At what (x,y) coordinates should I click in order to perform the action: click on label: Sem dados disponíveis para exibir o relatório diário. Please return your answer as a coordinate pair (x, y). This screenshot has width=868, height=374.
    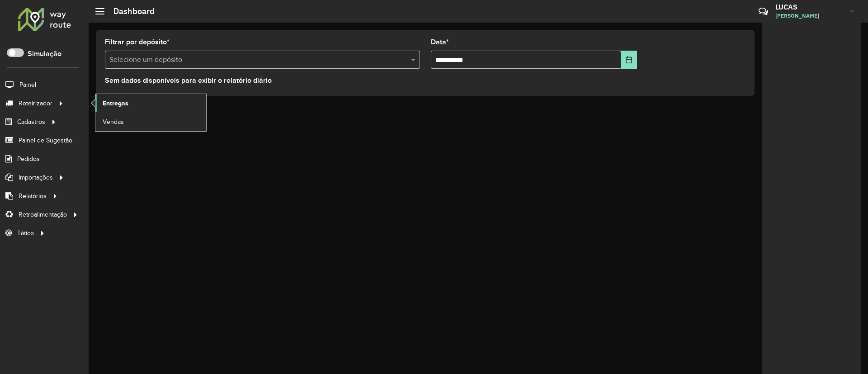
    Looking at the image, I should click on (188, 81).